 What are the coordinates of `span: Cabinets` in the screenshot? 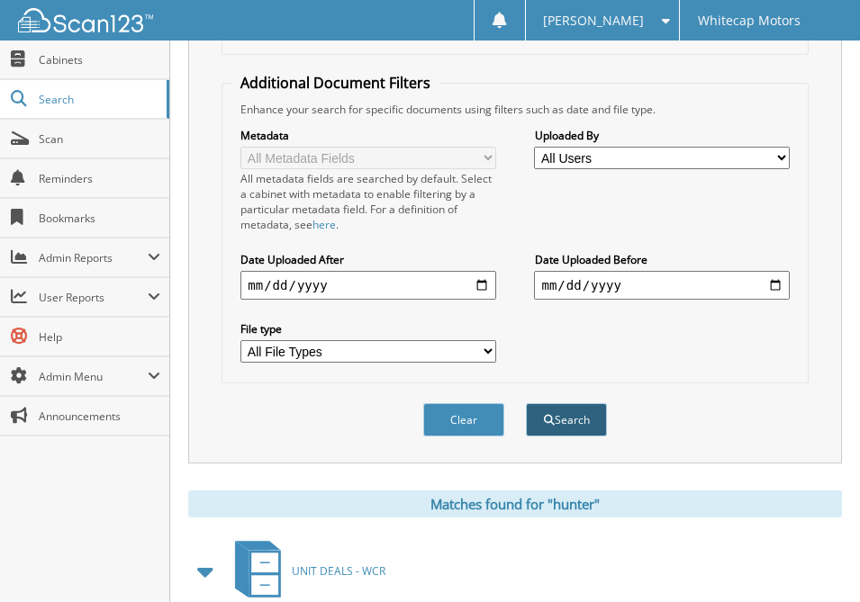 It's located at (99, 59).